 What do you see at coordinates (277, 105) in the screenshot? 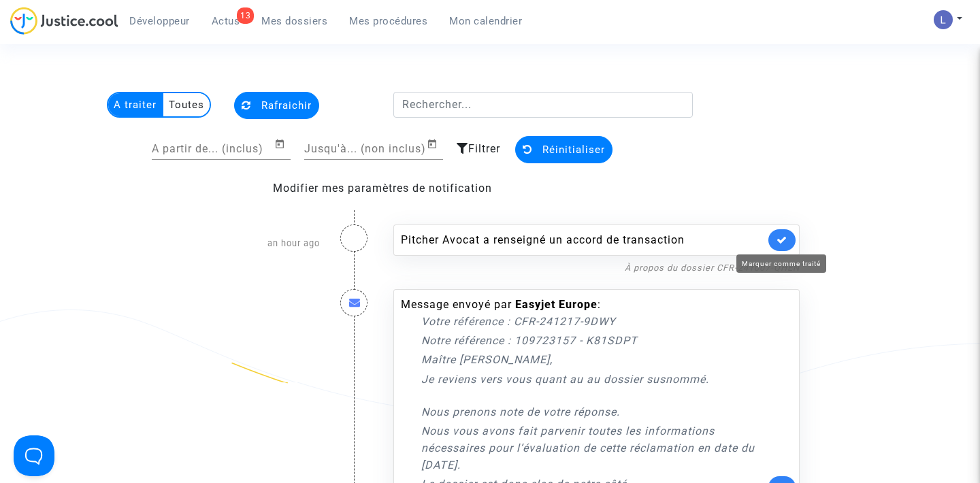
I see `button: Rafraichir` at bounding box center [277, 105].